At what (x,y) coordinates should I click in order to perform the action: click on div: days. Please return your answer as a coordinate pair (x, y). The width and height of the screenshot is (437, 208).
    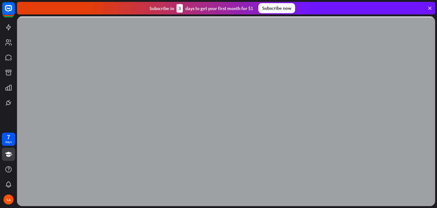
    Looking at the image, I should click on (9, 142).